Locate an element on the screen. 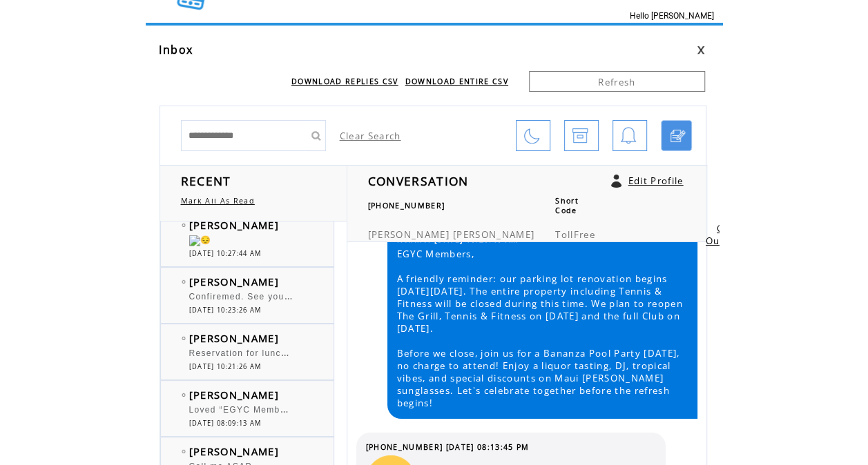  span: Short Code is located at coordinates (567, 206).